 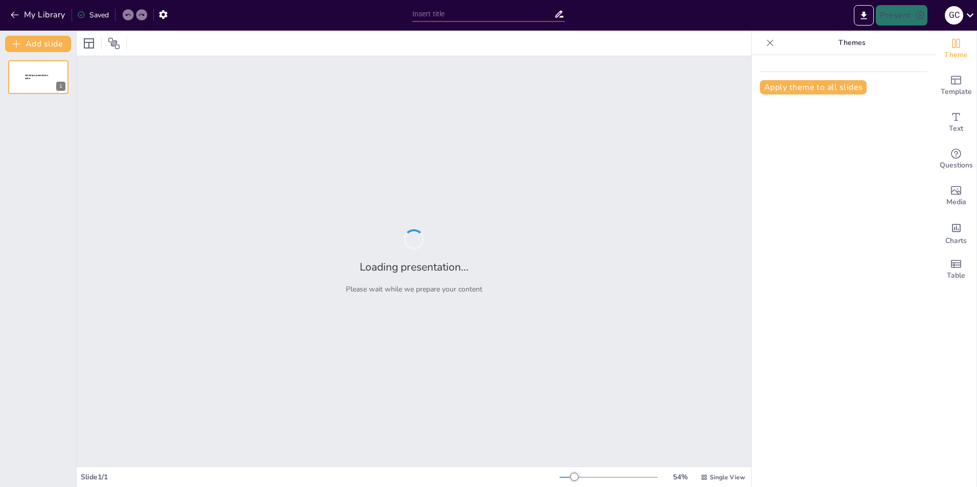 I want to click on span: Questions, so click(x=956, y=166).